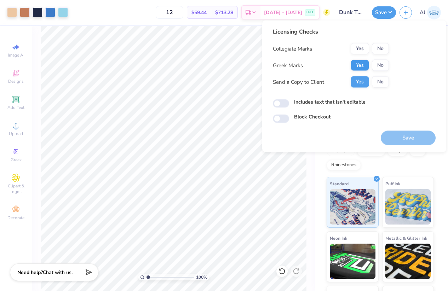  What do you see at coordinates (16, 218) in the screenshot?
I see `span: Decorate` at bounding box center [16, 218].